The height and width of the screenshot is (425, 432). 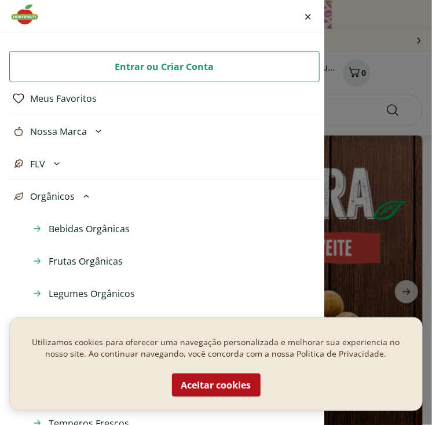 I want to click on button: Nossa Marca, so click(x=165, y=132).